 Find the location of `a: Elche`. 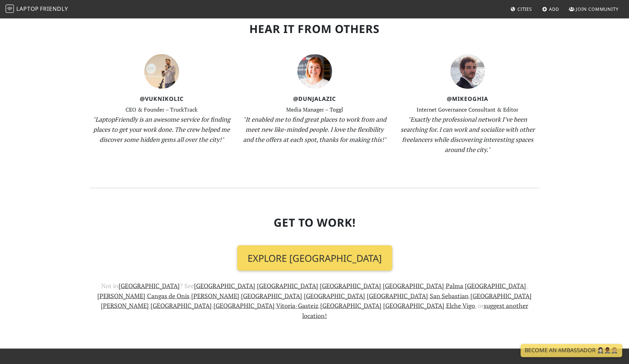

a: Elche is located at coordinates (453, 305).